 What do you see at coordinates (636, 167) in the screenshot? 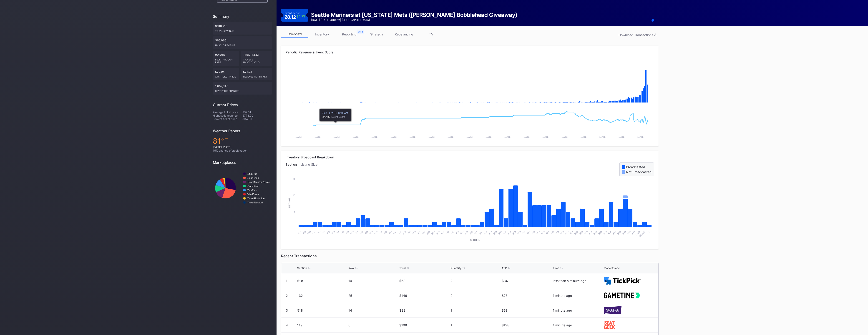
I see `div: Broadcasted` at bounding box center [636, 167].